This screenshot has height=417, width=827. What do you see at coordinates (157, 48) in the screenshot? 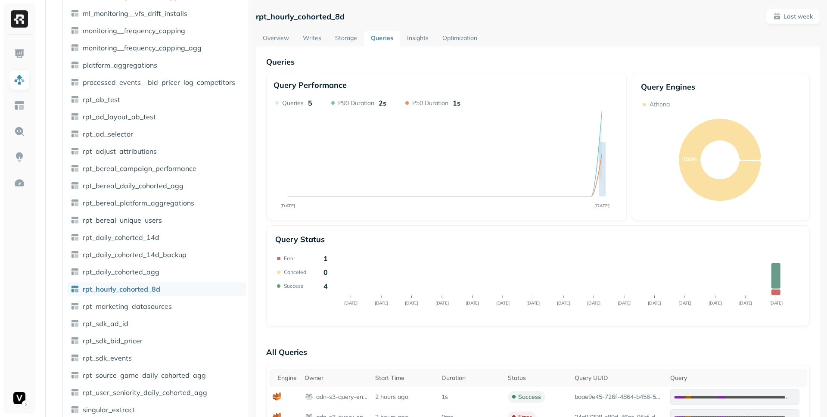
I see `a: monitoring__frequency_capping_agg` at bounding box center [157, 48].